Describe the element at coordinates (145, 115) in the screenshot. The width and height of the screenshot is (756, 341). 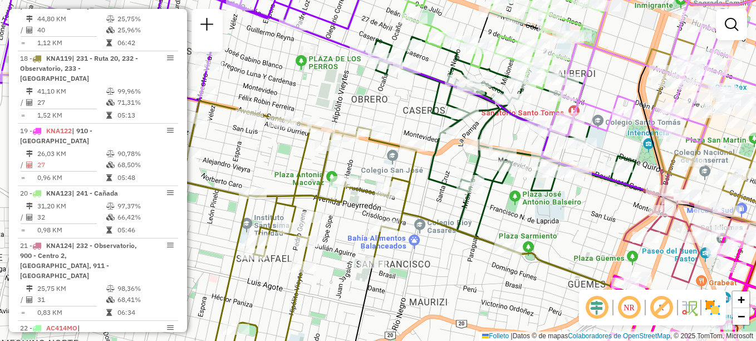
I see `td: 05:13` at that location.